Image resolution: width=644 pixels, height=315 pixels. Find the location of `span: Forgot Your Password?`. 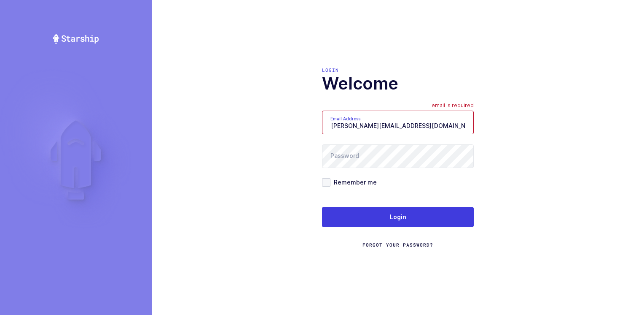

span: Forgot Your Password? is located at coordinates (398, 244).